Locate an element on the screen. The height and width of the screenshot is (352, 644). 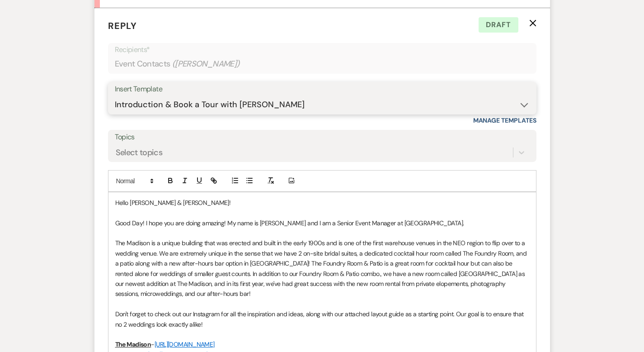
div: Event Contacts is located at coordinates (322, 64).